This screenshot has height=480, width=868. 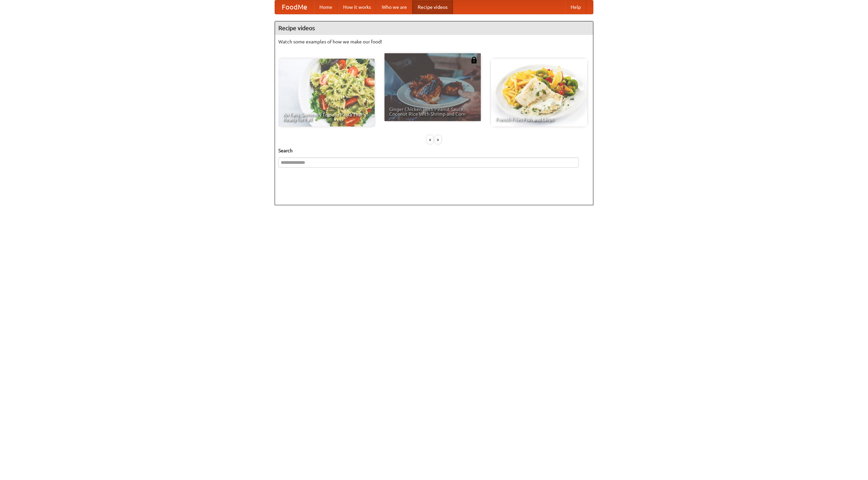 What do you see at coordinates (326, 7) in the screenshot?
I see `a: Home` at bounding box center [326, 7].